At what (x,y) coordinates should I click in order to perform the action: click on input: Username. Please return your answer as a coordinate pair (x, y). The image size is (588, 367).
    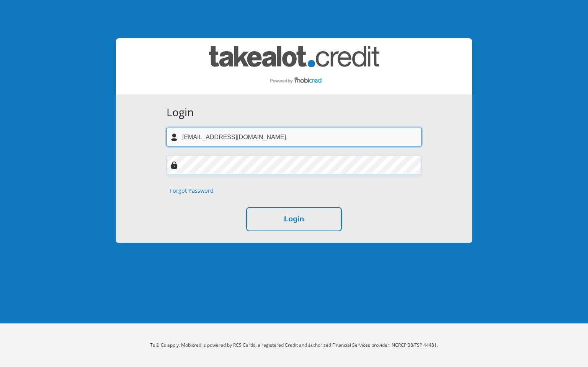
    Looking at the image, I should click on (294, 137).